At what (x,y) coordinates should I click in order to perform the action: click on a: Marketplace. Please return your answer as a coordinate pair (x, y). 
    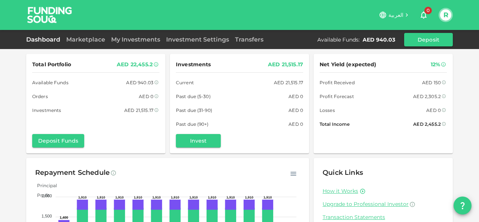
    Looking at the image, I should click on (86, 39).